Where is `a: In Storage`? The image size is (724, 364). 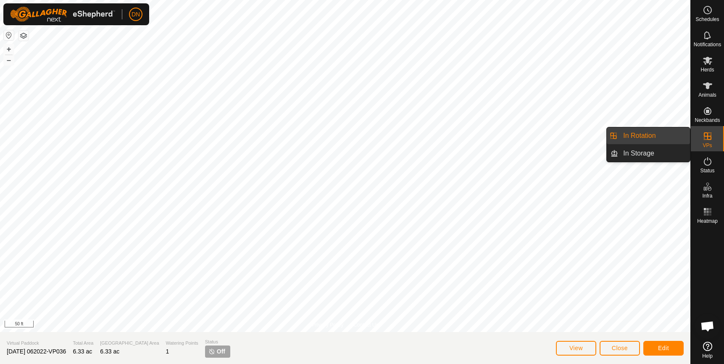
a: In Storage is located at coordinates (654, 153).